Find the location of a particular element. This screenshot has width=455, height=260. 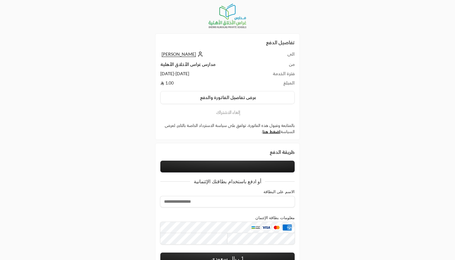

td: فترة الخدمة is located at coordinates (275, 75).